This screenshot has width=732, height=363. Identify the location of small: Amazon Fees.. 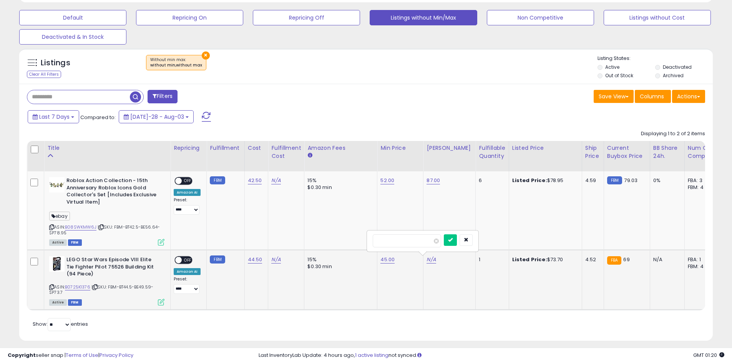
(310, 156).